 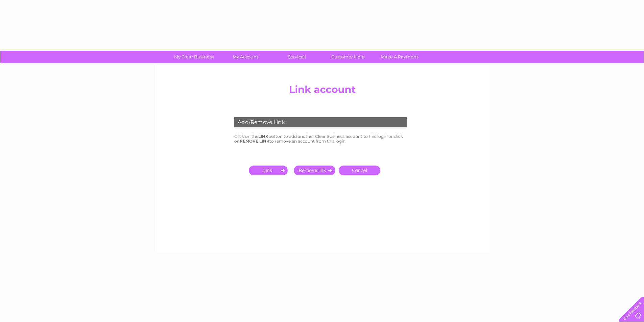 I want to click on a: Customer Help, so click(x=348, y=57).